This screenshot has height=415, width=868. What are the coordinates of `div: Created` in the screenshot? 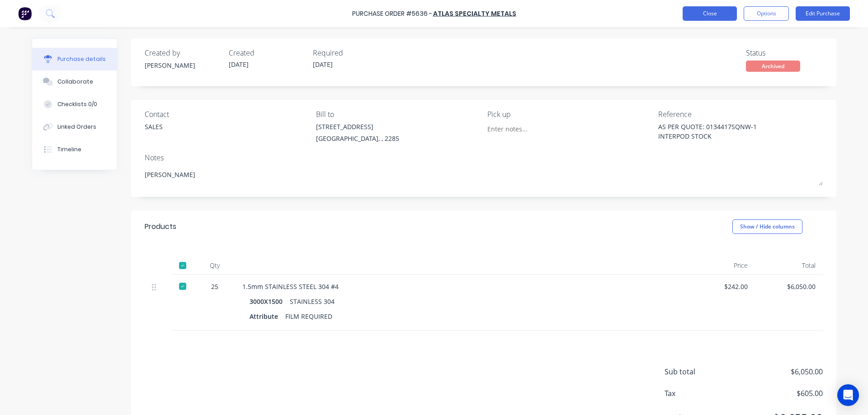 It's located at (267, 53).